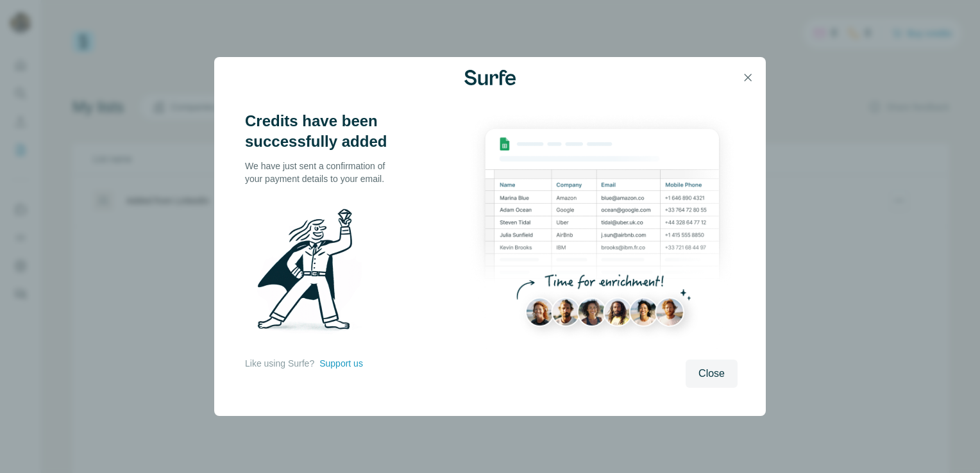 Image resolution: width=980 pixels, height=473 pixels. What do you see at coordinates (711, 374) in the screenshot?
I see `span: Close` at bounding box center [711, 374].